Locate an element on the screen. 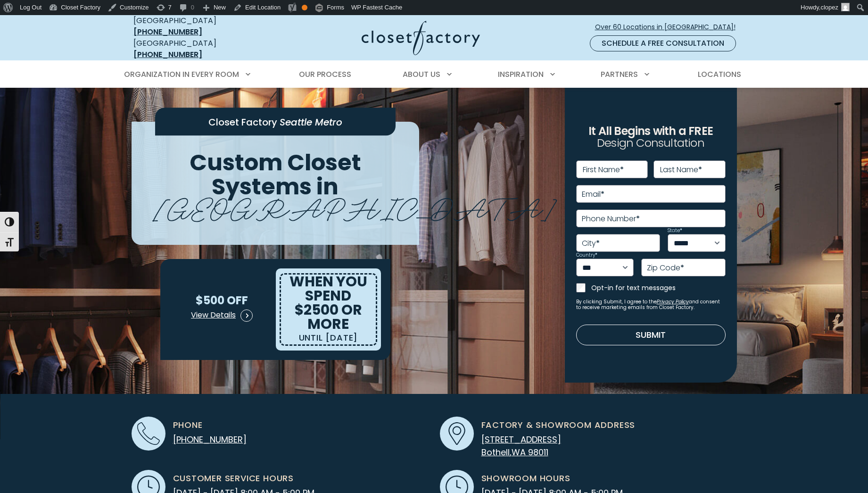 The width and height of the screenshot is (868, 493). span: clopez is located at coordinates (829, 7).